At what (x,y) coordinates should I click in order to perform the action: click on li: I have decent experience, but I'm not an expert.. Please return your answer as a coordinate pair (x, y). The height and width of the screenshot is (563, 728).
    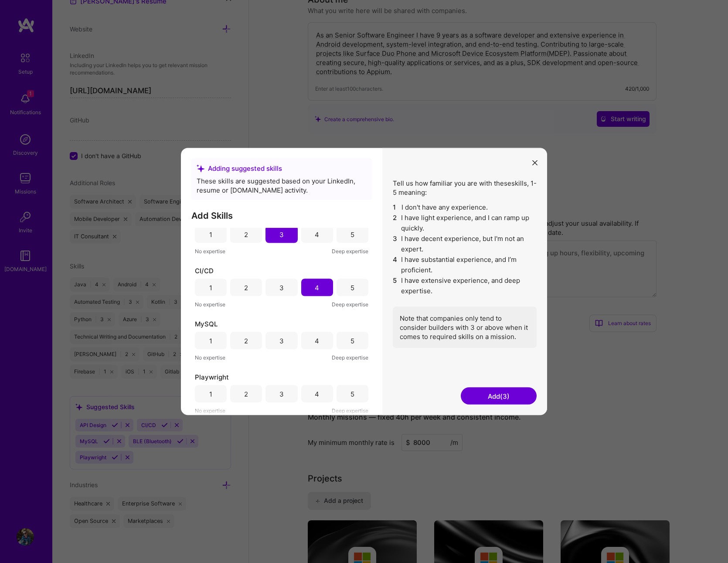
    Looking at the image, I should click on (465, 244).